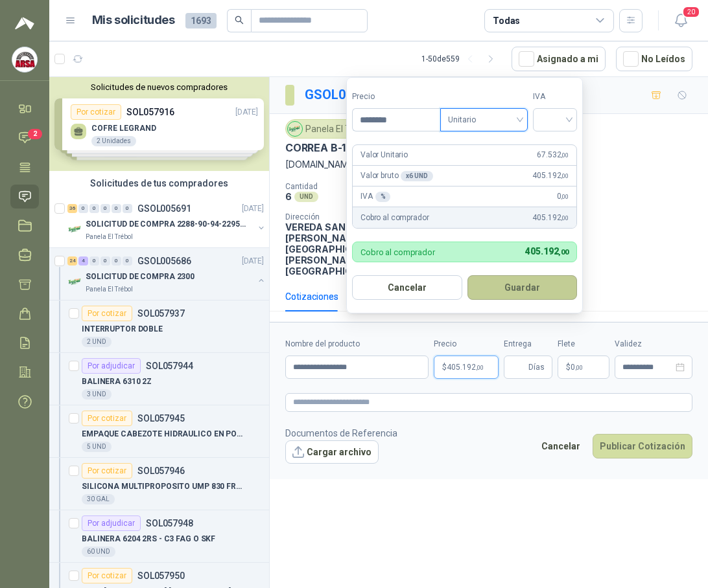  I want to click on button: Solicitudes de nuevos compradores, so click(159, 87).